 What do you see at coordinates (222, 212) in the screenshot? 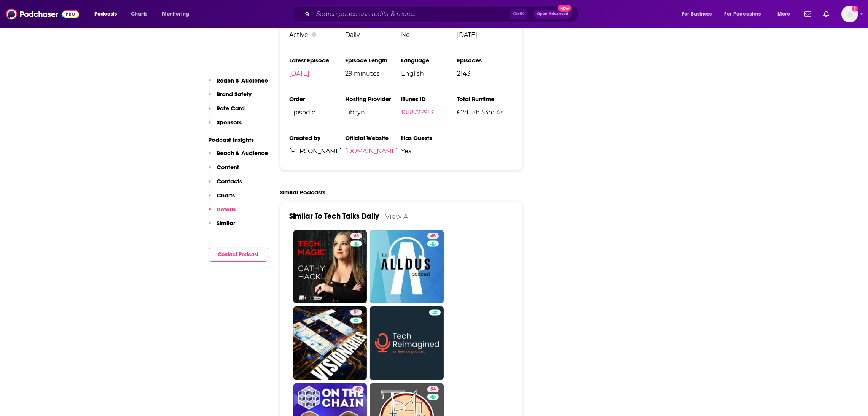
I see `button: Details` at bounding box center [222, 212].